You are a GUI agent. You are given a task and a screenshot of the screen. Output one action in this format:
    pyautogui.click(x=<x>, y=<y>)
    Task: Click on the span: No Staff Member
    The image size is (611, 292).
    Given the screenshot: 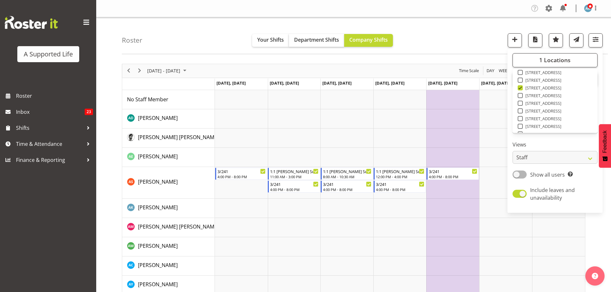 What is the action you would take?
    pyautogui.click(x=147, y=99)
    